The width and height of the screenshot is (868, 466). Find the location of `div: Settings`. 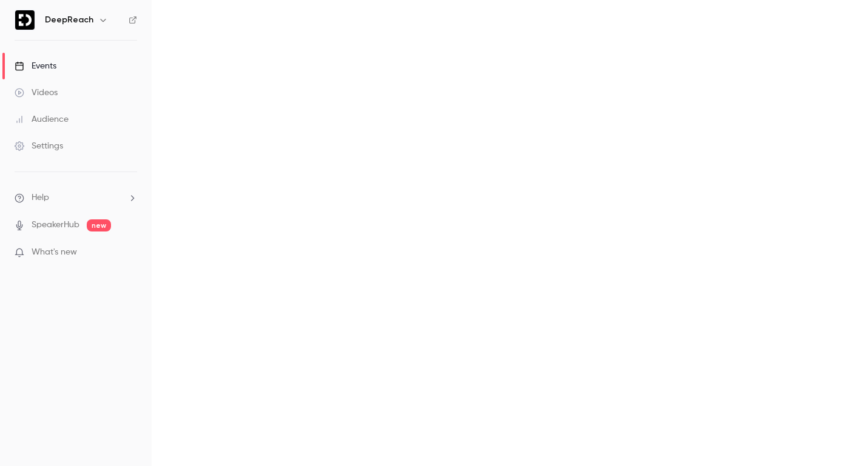

div: Settings is located at coordinates (39, 146).